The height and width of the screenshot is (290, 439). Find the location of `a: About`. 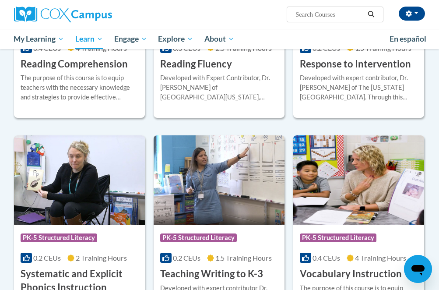

a: About is located at coordinates (219, 39).